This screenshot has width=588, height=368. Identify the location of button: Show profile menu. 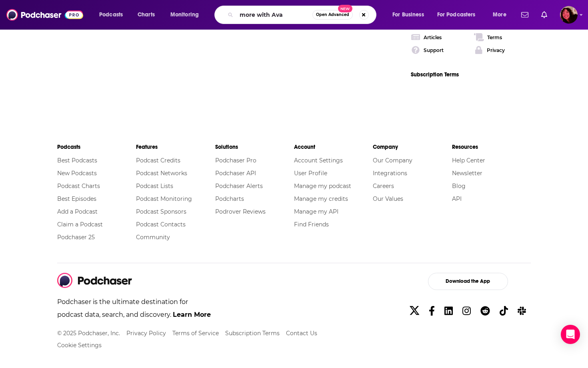
(569, 15).